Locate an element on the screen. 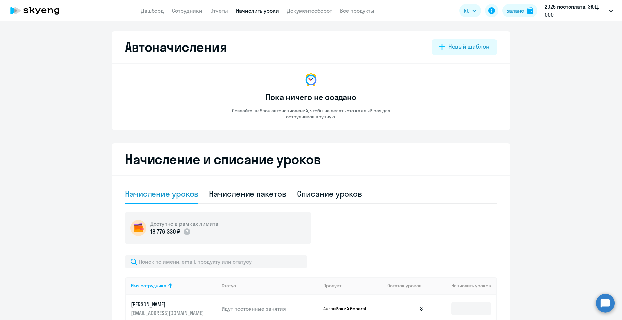  h3: Пока ничего не создано is located at coordinates (311, 97).